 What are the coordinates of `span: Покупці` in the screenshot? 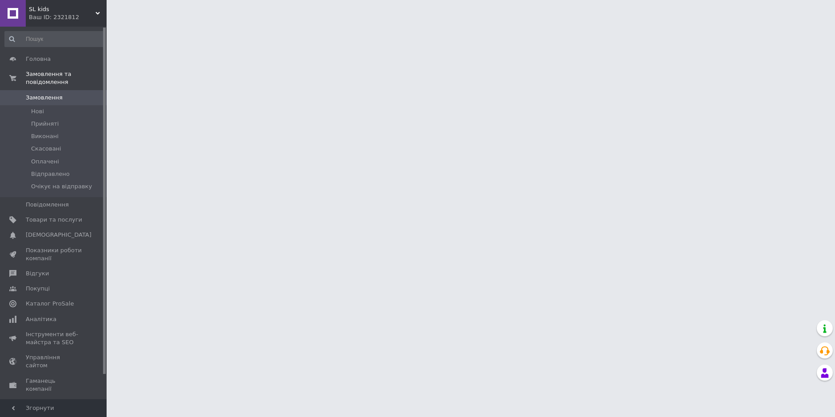 It's located at (38, 289).